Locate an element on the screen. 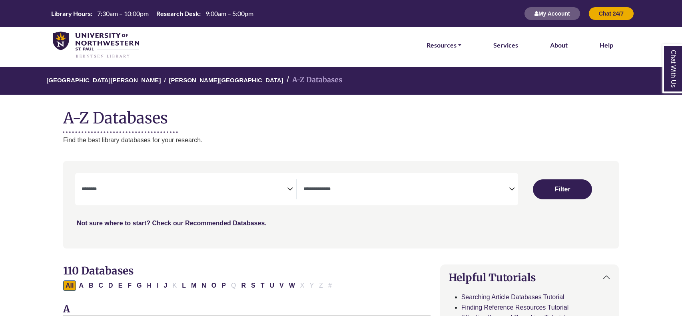  img: library_home is located at coordinates (96, 45).